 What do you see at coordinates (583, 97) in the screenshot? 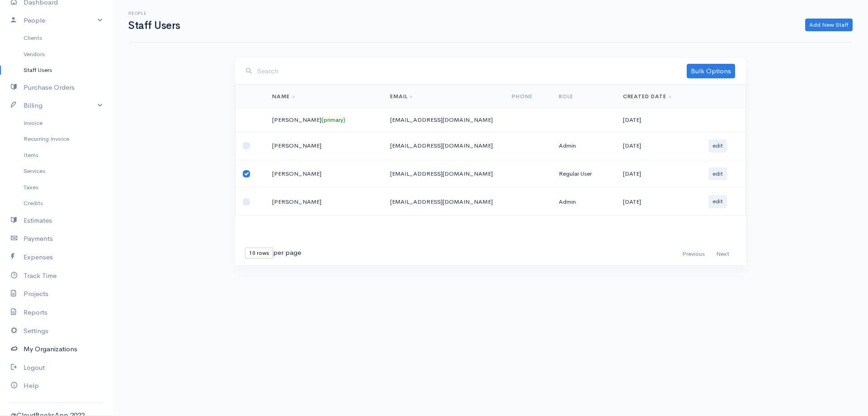
I see `th: Role` at bounding box center [583, 97].